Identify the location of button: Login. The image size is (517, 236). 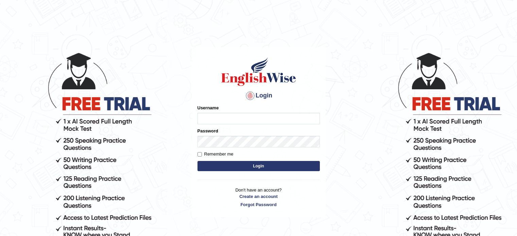
(259, 166).